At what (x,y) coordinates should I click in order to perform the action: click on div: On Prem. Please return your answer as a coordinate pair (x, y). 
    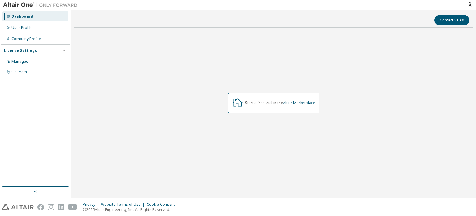
    Looking at the image, I should click on (19, 72).